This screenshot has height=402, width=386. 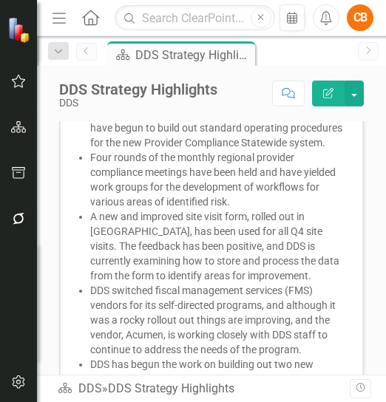 What do you see at coordinates (219, 320) in the screenshot?
I see `li: DDS switched fiscal management services (FMS) vendors for its self-directed programs, and althoug...` at bounding box center [219, 320].